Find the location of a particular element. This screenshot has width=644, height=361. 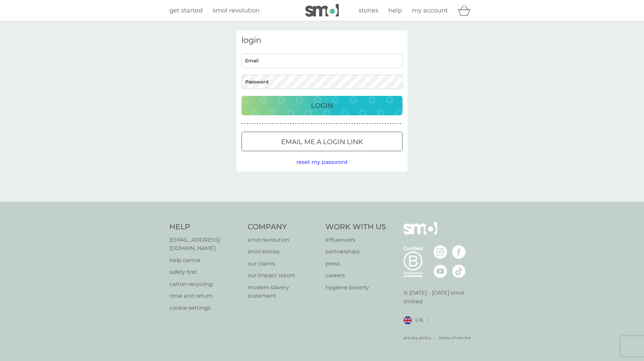

a: influencers is located at coordinates (356, 240).